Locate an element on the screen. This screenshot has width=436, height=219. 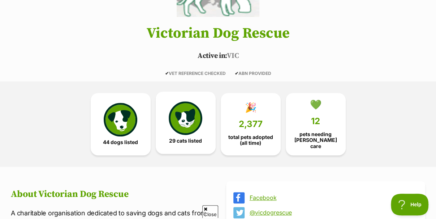
a: 29 cats listed is located at coordinates (186, 123).